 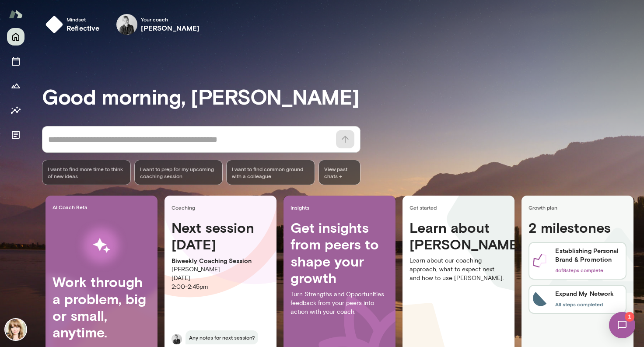 I want to click on button: Home, so click(x=16, y=37).